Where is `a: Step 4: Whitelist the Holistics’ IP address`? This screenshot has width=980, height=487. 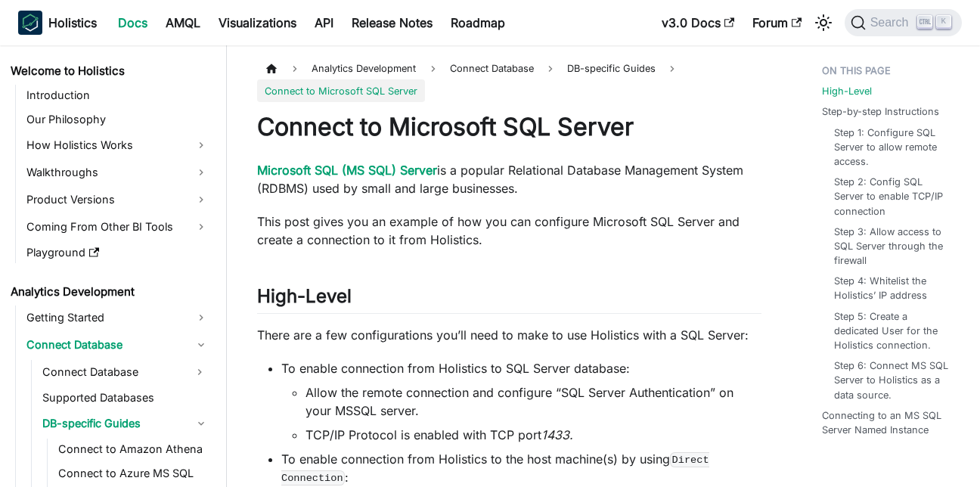
a: Step 4: Whitelist the Holistics’ IP address is located at coordinates (891, 288).